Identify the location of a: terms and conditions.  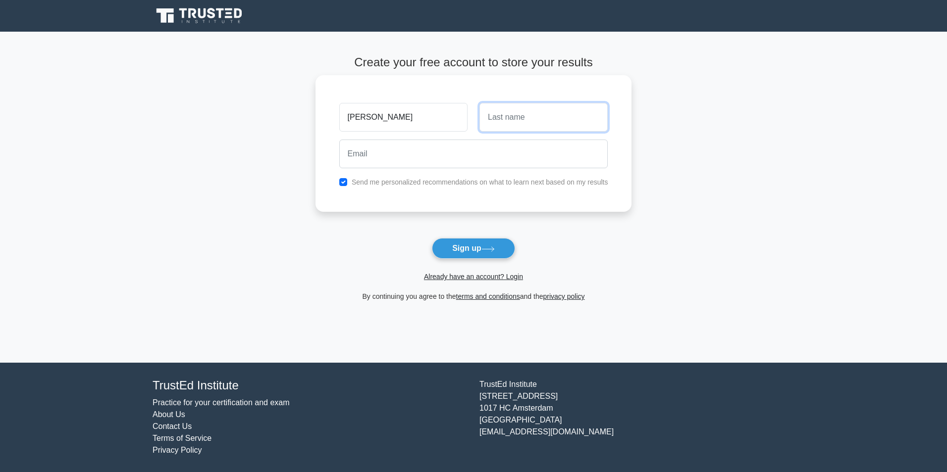
(488, 297).